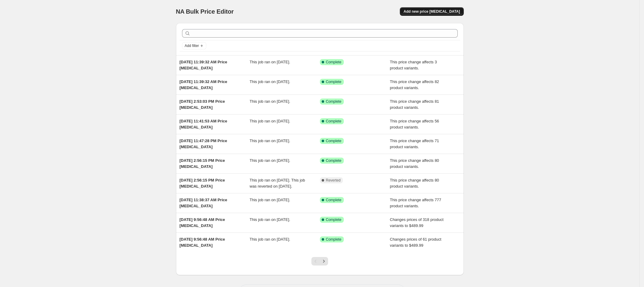 Image resolution: width=644 pixels, height=287 pixels. What do you see at coordinates (414, 124) in the screenshot?
I see `span: This price change affects 56 product variants.` at bounding box center [414, 124].